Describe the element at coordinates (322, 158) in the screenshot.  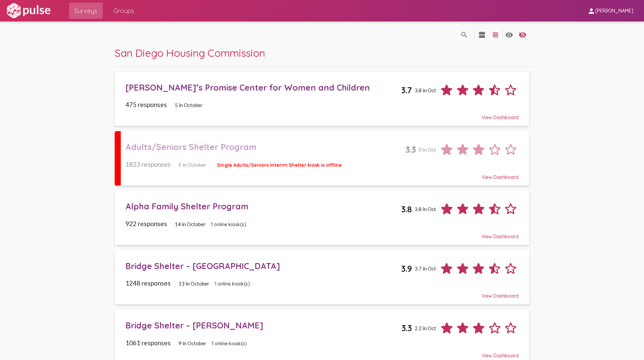
I see `a: Adults/Seniors Shelter Program3.30 in Oct1823 responses0 in OctoberSingle Adults/Seniors Interim ...` at that location.